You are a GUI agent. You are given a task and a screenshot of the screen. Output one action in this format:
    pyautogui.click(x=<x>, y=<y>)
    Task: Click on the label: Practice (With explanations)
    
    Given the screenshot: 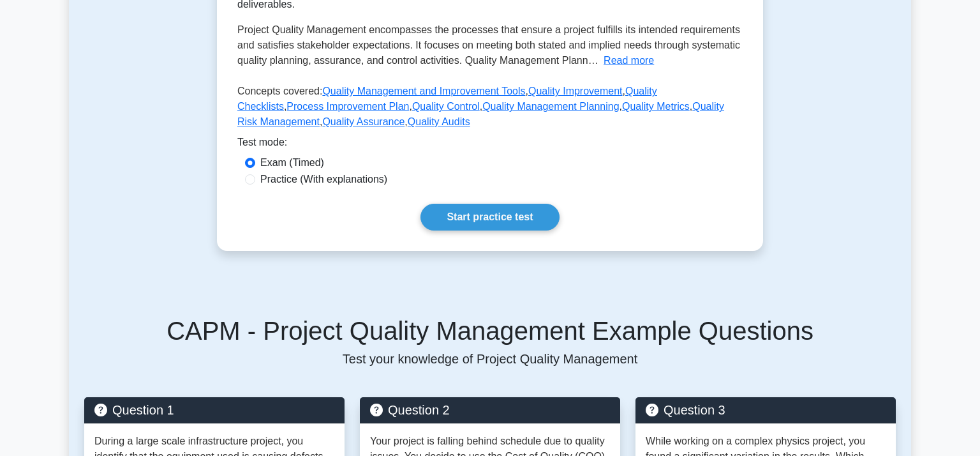 What is the action you would take?
    pyautogui.click(x=323, y=180)
    